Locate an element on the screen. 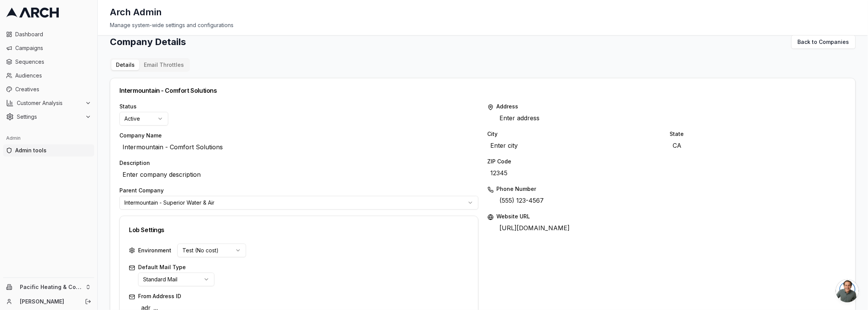 Image resolution: width=868 pixels, height=310 pixels. a: Back to Companies is located at coordinates (823, 42).